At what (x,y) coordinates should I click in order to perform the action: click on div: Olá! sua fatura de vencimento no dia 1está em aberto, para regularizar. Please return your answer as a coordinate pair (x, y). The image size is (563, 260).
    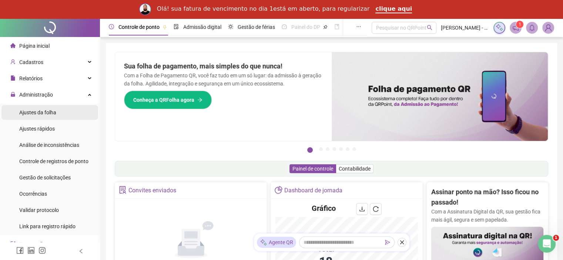
    Looking at the image, I should click on (263, 9).